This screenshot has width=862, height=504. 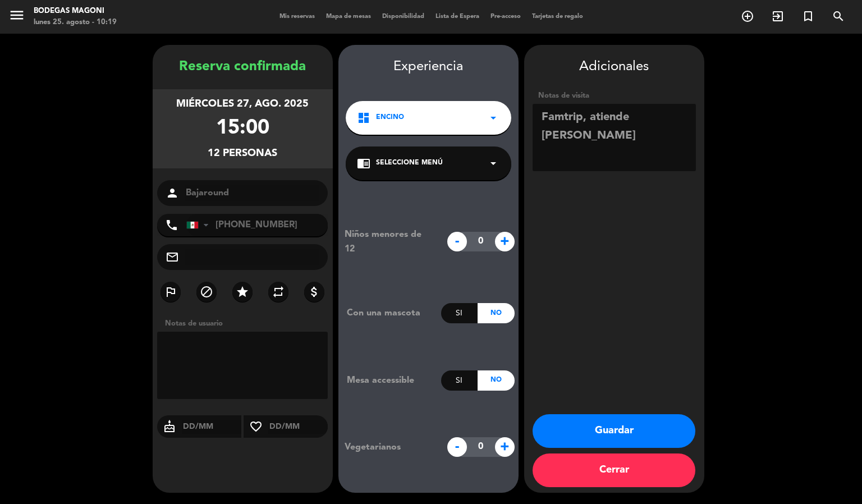 I want to click on button: Cerrar, so click(x=614, y=470).